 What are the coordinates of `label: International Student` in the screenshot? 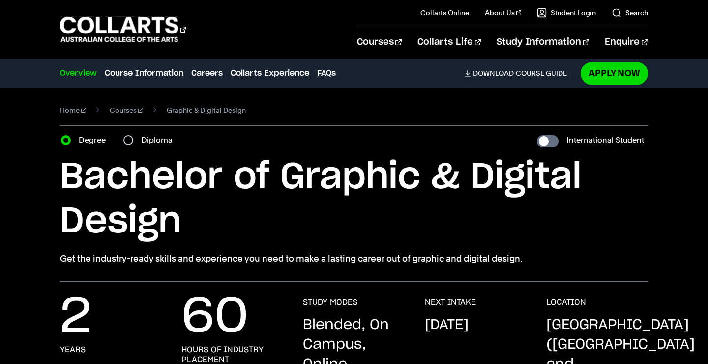 It's located at (606, 140).